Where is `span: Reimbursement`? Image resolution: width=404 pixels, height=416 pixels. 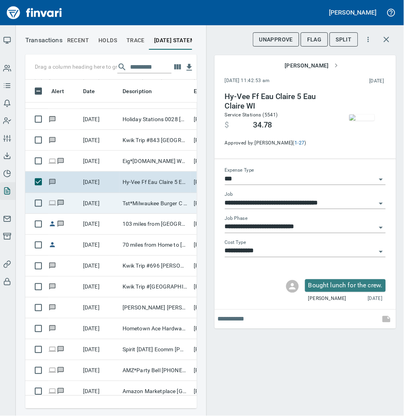
span: Reimbursement is located at coordinates (52, 244).